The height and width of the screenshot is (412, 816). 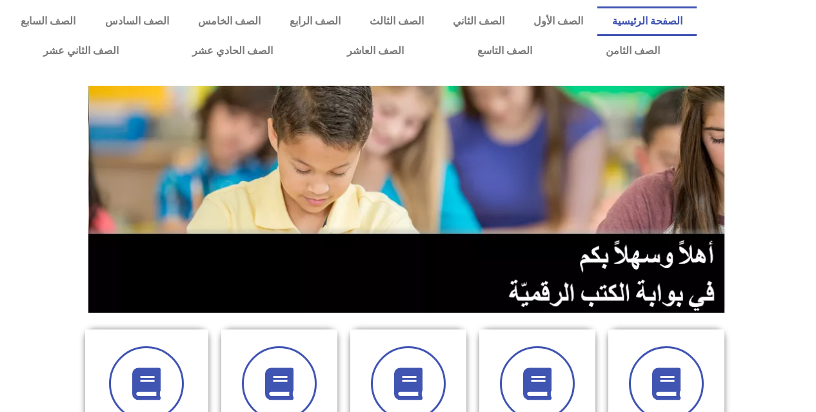 I want to click on a: الصف السابع, so click(x=48, y=21).